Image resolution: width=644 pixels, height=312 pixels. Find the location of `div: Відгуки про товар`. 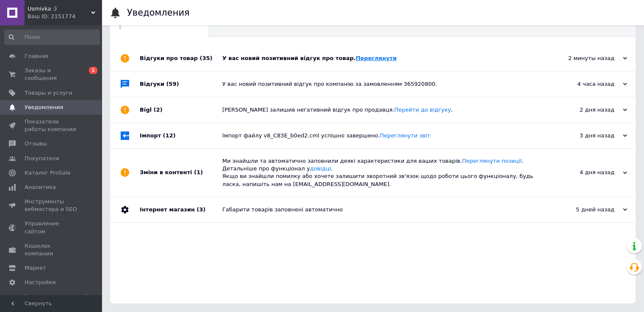

div: Відгуки про товар is located at coordinates (181, 58).